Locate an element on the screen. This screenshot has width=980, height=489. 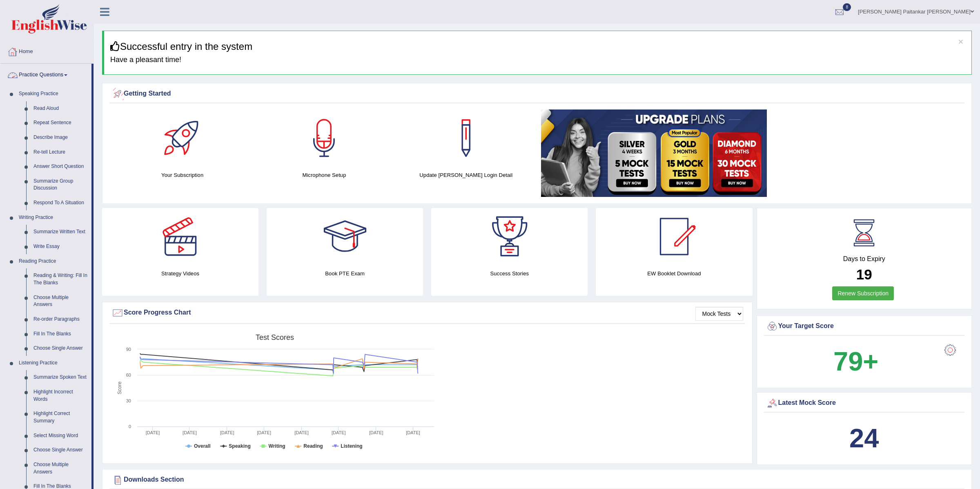
tspan: Test scores is located at coordinates (275, 337).